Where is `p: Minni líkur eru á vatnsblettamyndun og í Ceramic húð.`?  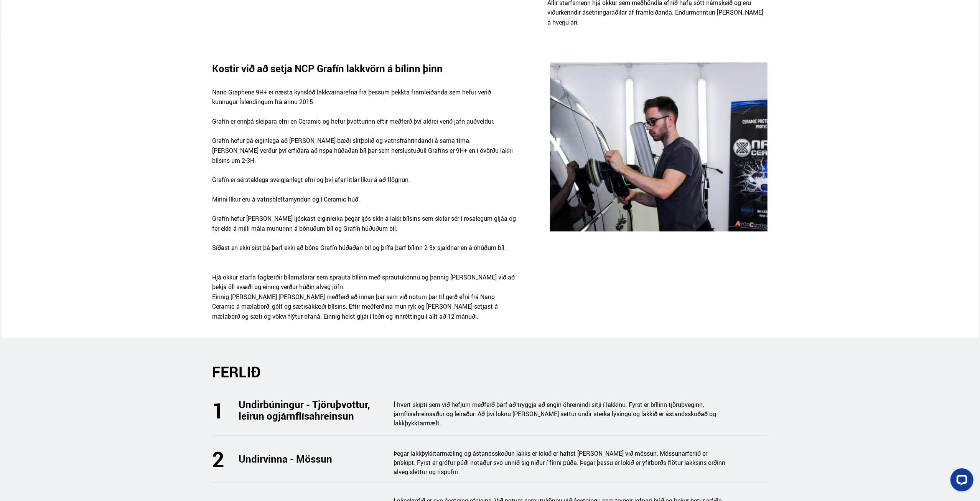
p: Minni líkur eru á vatnsblettamyndun og í Ceramic húð. is located at coordinates (364, 204).